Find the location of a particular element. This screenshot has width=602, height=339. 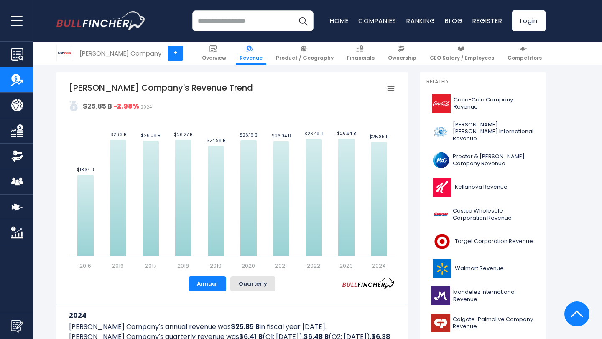

a: Revenue is located at coordinates (251, 53).